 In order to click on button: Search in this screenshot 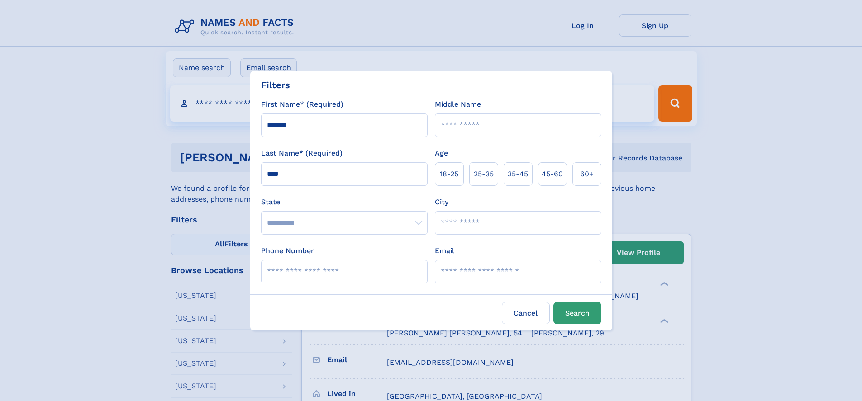, I will do `click(577, 313)`.